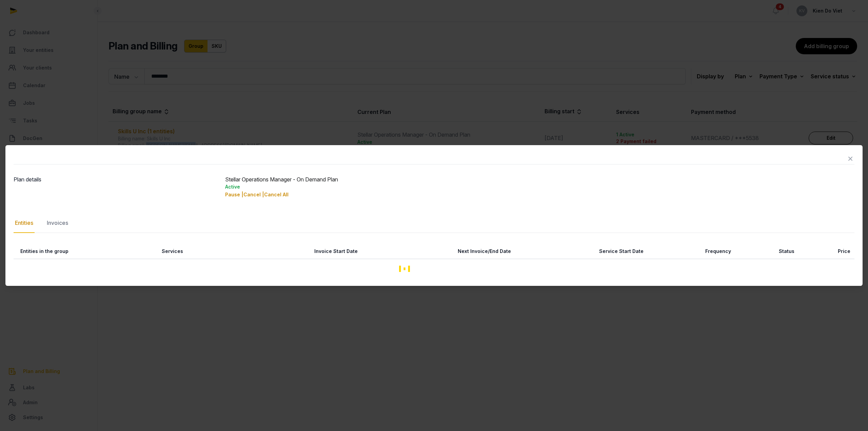 The height and width of the screenshot is (431, 868). I want to click on span: Cancel |, so click(254, 194).